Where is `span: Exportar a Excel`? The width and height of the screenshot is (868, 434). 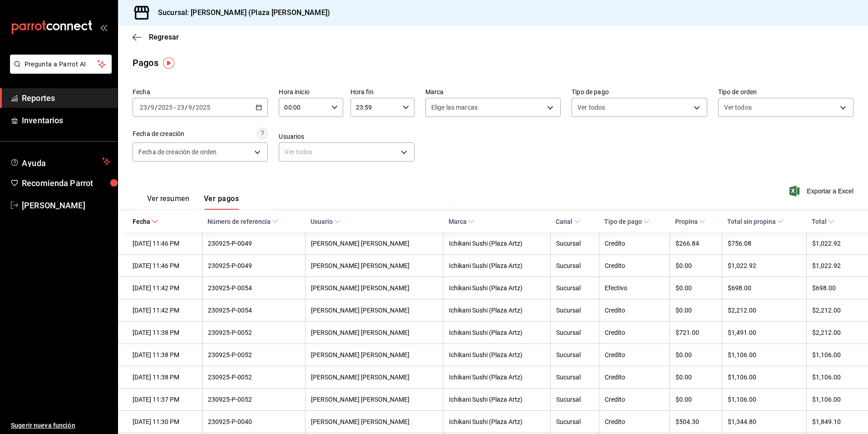 span: Exportar a Excel is located at coordinates (822, 191).